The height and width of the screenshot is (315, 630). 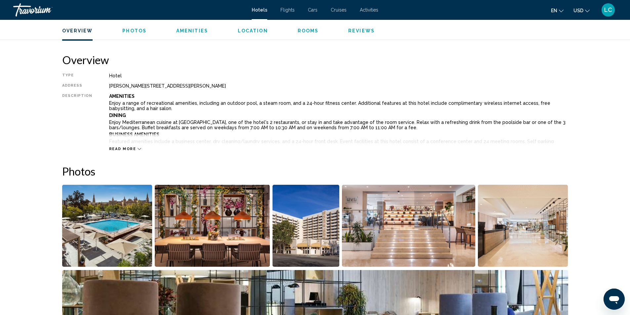 What do you see at coordinates (339, 10) in the screenshot?
I see `span: Cruises` at bounding box center [339, 10].